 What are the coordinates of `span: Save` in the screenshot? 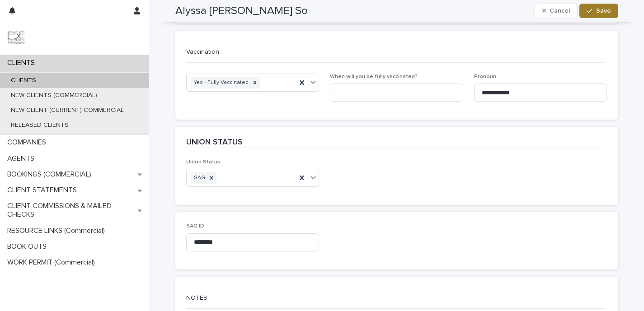 It's located at (603, 11).